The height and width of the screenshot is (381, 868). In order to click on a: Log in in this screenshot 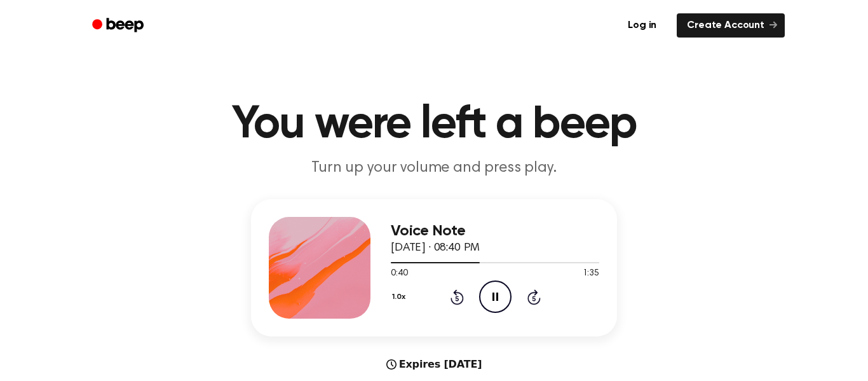, I will do `click(642, 25)`.